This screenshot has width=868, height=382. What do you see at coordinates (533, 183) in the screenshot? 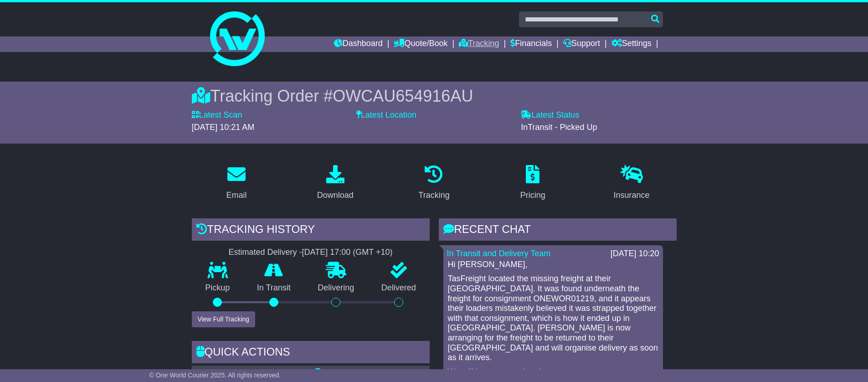
I see `a: Pricing` at bounding box center [533, 183].